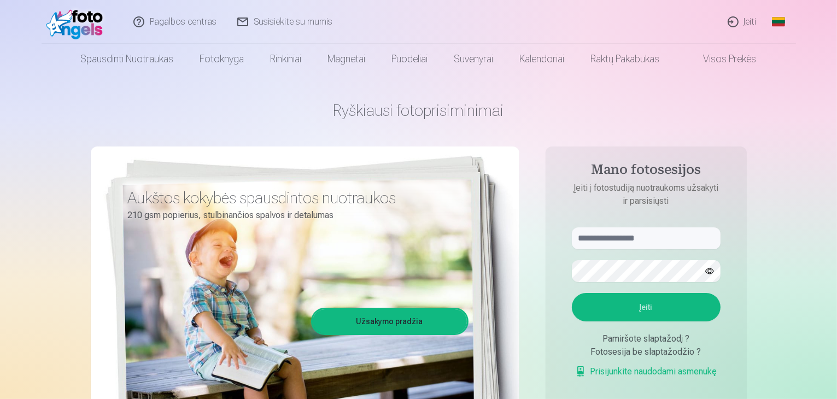 This screenshot has width=837, height=399. I want to click on a: Puodeliai, so click(410, 59).